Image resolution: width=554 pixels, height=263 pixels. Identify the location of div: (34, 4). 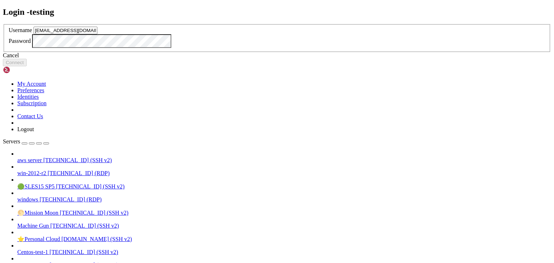
(108, 30).